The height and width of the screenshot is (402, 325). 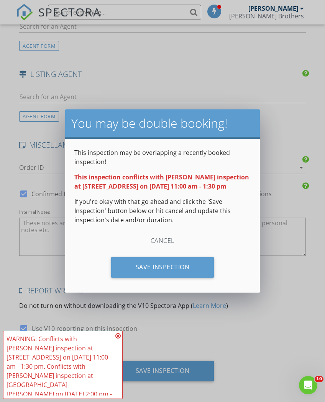 I want to click on p: This inspection may be overlapping a recently booked inspection!, so click(x=162, y=157).